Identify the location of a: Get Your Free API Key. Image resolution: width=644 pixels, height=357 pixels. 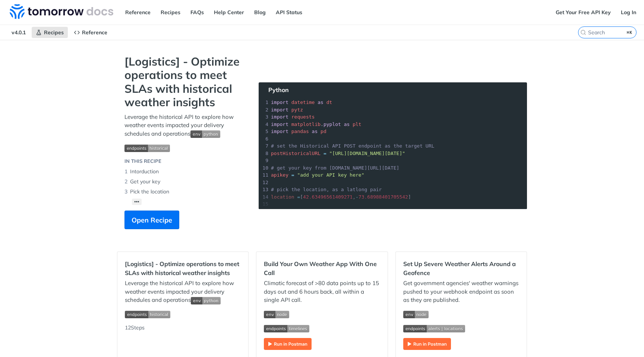
(583, 12).